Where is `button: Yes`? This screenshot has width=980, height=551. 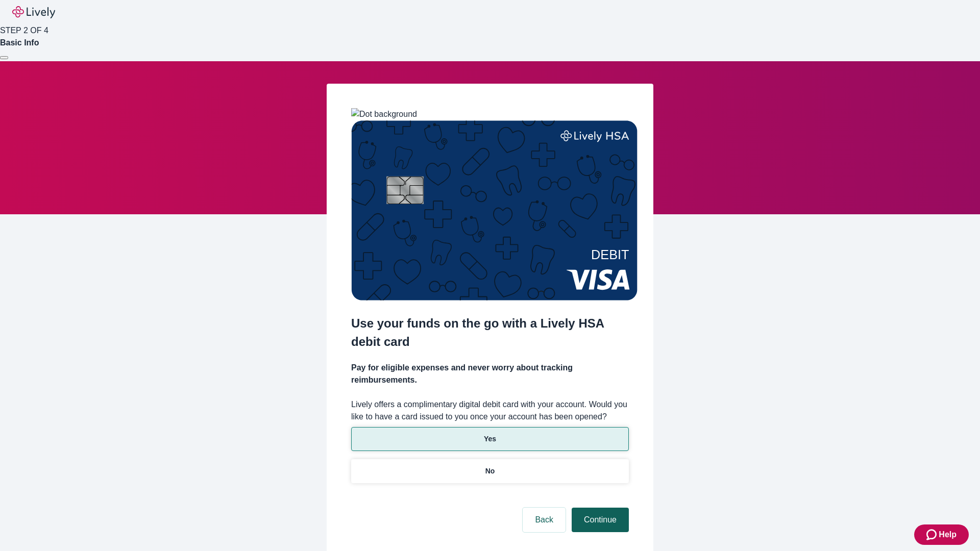 button: Yes is located at coordinates (490, 439).